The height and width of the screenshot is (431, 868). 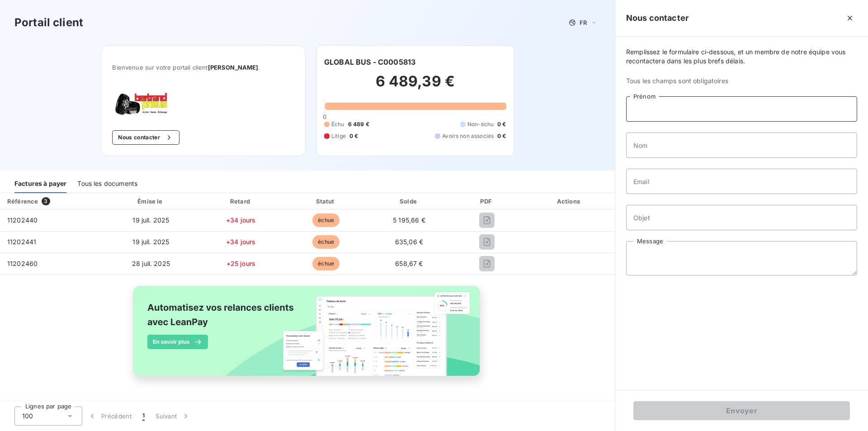 What do you see at coordinates (370, 62) in the screenshot?
I see `h6: GLOBAL BUS - C0005813` at bounding box center [370, 62].